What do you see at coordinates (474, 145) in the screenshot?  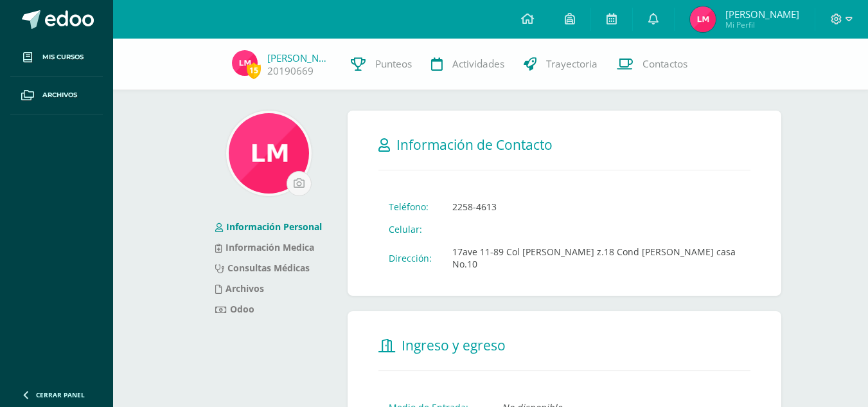 I see `span: Información de Contacto` at bounding box center [474, 145].